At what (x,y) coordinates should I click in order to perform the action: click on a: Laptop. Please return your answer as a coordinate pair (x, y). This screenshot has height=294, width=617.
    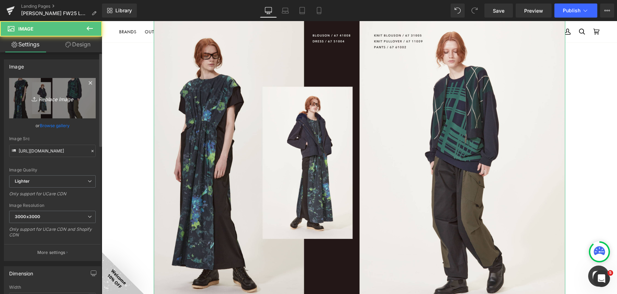
    Looking at the image, I should click on (285, 11).